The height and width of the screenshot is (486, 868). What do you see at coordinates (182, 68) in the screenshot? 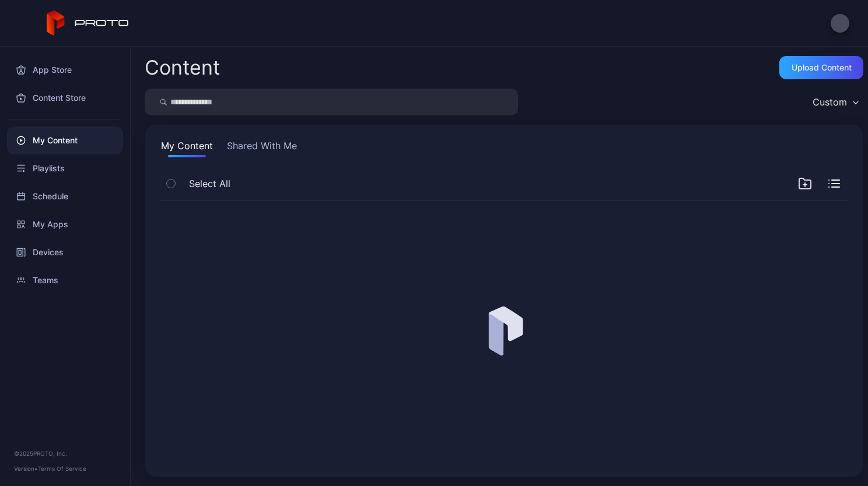
I see `div: Content` at bounding box center [182, 68].